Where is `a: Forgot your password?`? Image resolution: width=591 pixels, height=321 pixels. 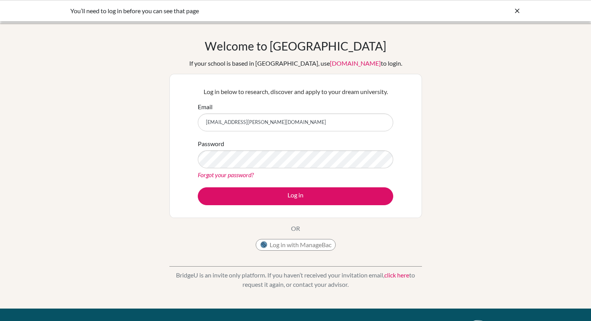 a: Forgot your password? is located at coordinates (226, 175).